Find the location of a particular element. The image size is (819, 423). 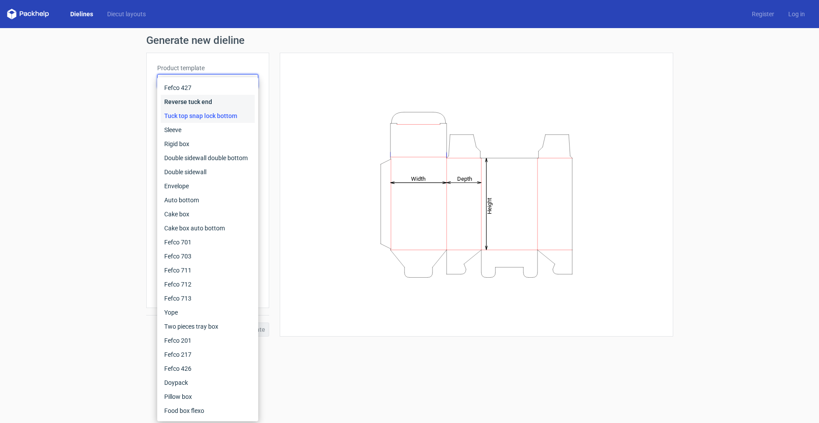

div: Fefco 712 is located at coordinates (208, 285).